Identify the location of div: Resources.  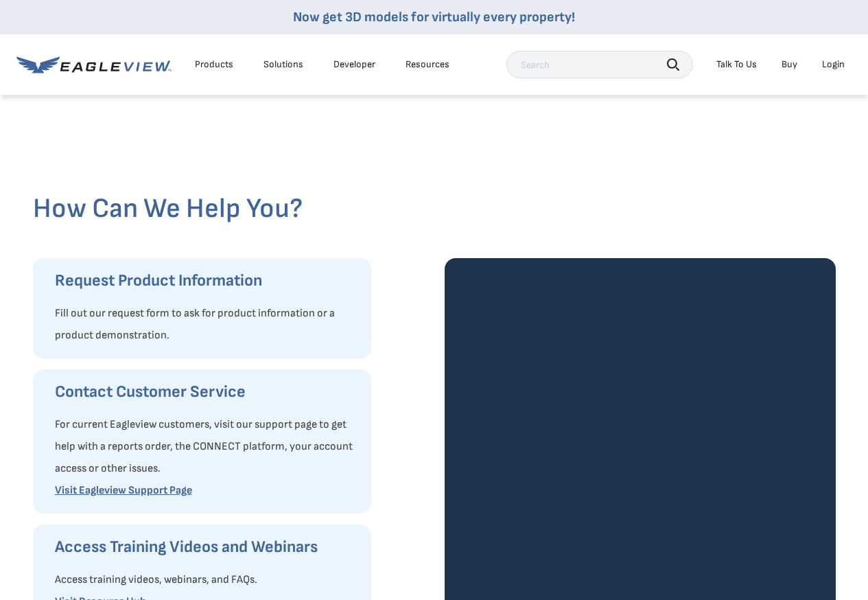
(428, 64).